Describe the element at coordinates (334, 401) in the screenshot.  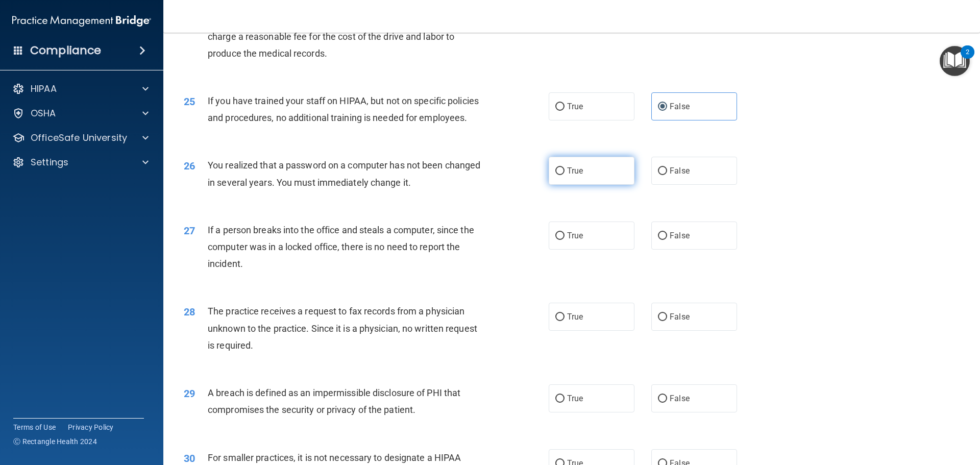
I see `span: A breach is defined as an impermissible disclosure of PHI that compromises the security or privac...` at that location.